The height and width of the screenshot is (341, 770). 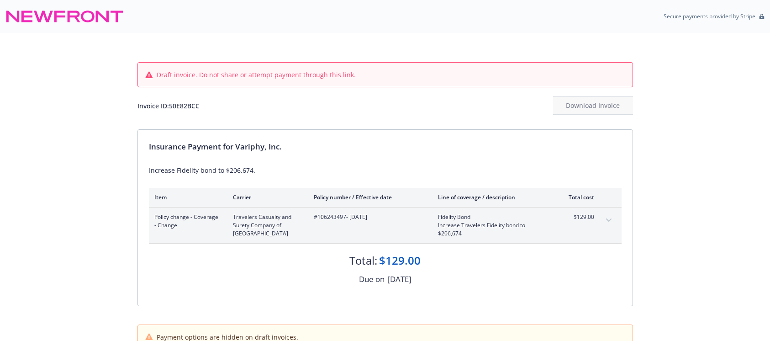 I want to click on div: Line of coverage / description, so click(x=491, y=197).